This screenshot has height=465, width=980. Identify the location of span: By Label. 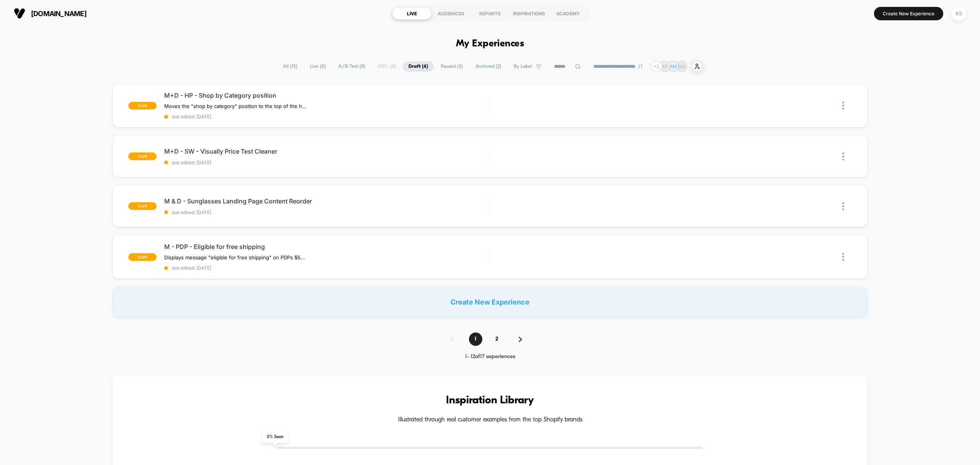
(523, 67).